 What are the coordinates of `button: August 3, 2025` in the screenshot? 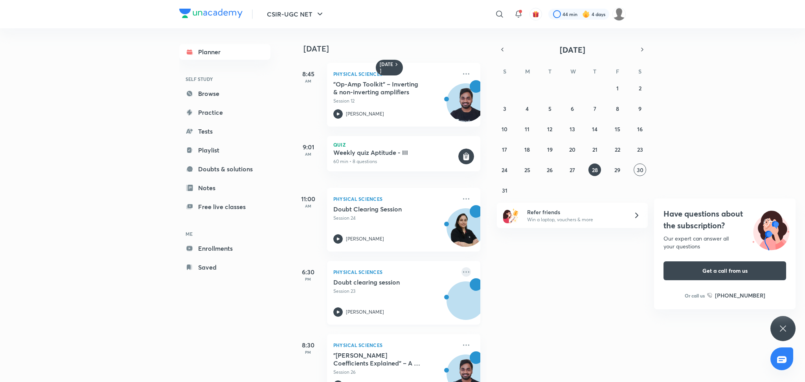 It's located at (504, 108).